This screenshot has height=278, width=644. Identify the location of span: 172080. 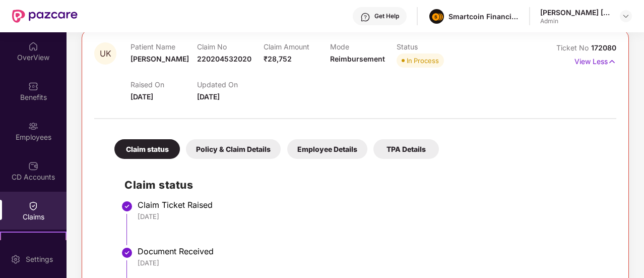
(603, 47).